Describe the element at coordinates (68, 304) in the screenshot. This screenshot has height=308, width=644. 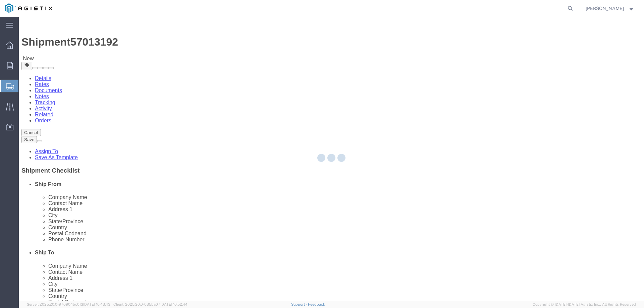
I see `span: Server: 2025.20.0-970904bc0f3` at that location.